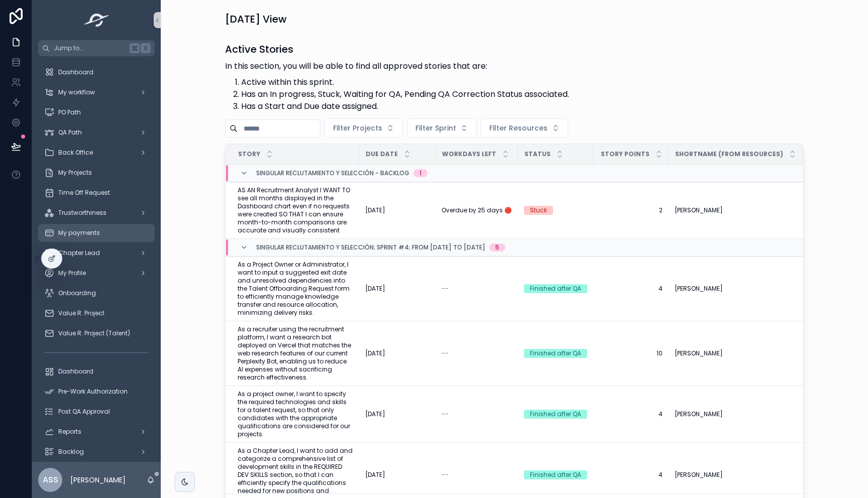 Image resolution: width=868 pixels, height=498 pixels. Describe the element at coordinates (537, 154) in the screenshot. I see `span: Status` at that location.